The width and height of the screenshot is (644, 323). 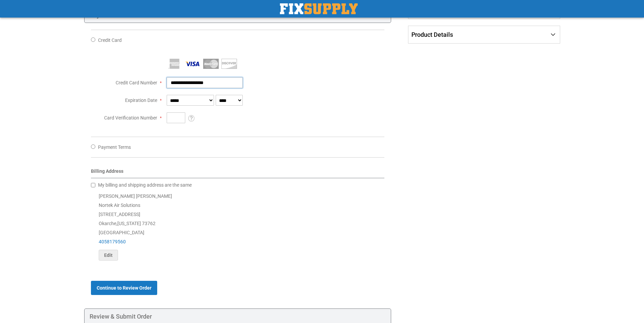 I want to click on img: Visa, so click(x=193, y=64).